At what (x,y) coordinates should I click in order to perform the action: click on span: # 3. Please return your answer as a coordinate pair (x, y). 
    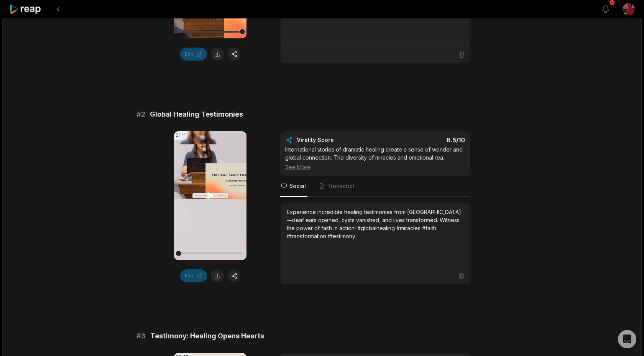
    Looking at the image, I should click on (141, 336).